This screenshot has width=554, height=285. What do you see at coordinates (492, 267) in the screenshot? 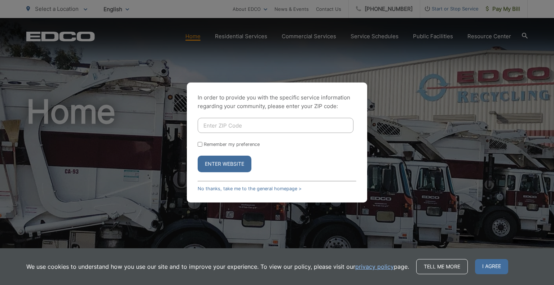
I see `span: I agree` at bounding box center [492, 267].